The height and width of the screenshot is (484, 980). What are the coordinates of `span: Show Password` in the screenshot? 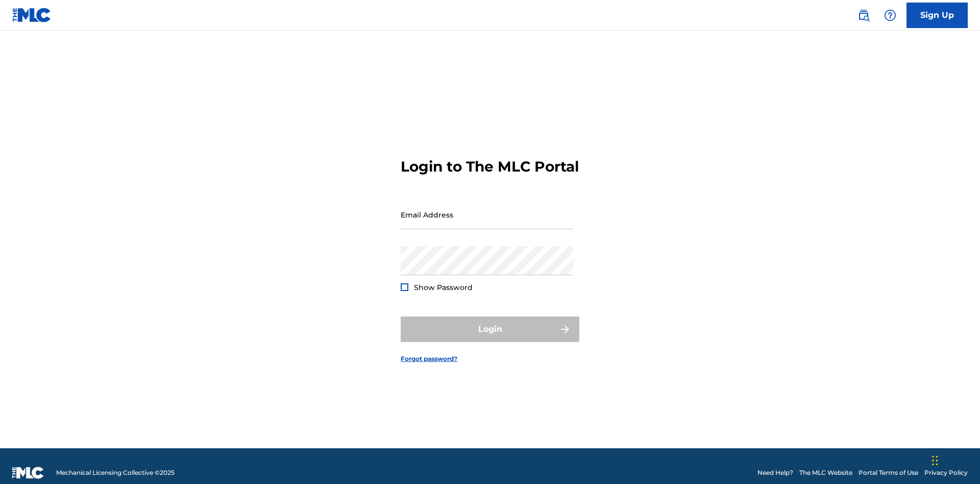 It's located at (443, 287).